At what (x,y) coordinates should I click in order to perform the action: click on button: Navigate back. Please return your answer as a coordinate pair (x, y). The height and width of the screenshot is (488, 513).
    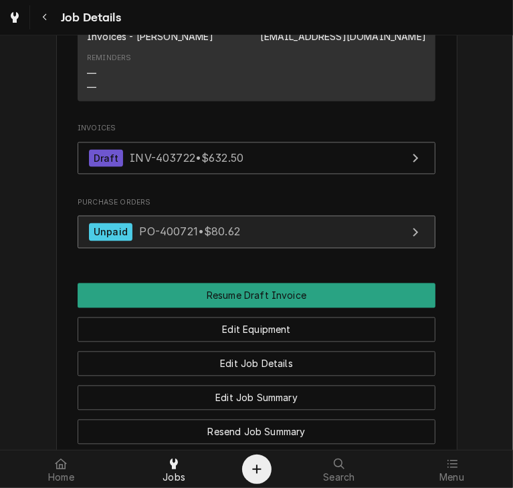
    Looking at the image, I should click on (45, 17).